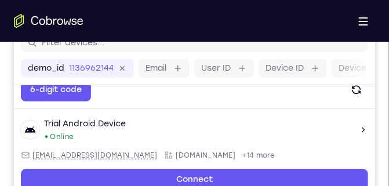 Image resolution: width=389 pixels, height=186 pixels. What do you see at coordinates (271, 75) in the screenshot?
I see `label: Device ID` at bounding box center [271, 75].